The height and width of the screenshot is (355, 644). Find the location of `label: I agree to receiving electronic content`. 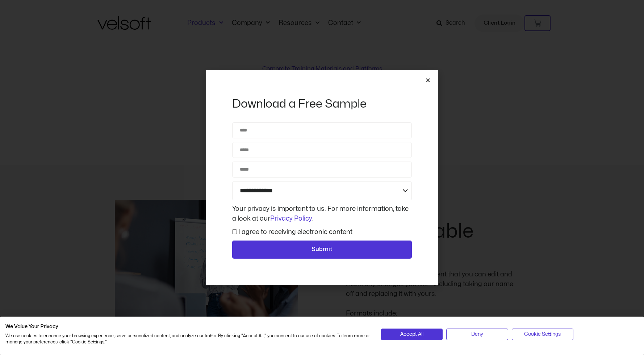

label: I agree to receiving electronic content is located at coordinates (295, 232).